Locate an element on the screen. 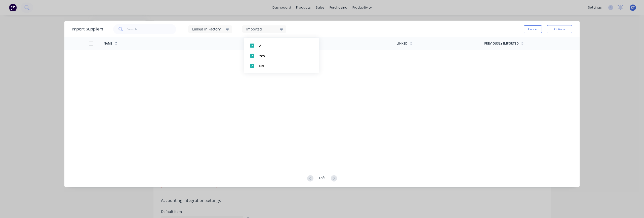 The width and height of the screenshot is (644, 218). div: Name is located at coordinates (108, 43).